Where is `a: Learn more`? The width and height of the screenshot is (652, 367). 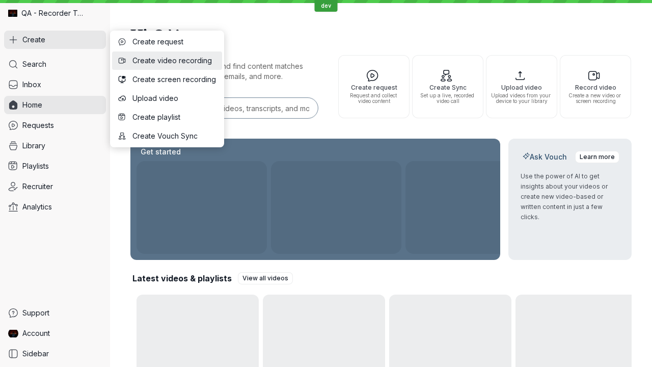
a: Learn more is located at coordinates (597, 157).